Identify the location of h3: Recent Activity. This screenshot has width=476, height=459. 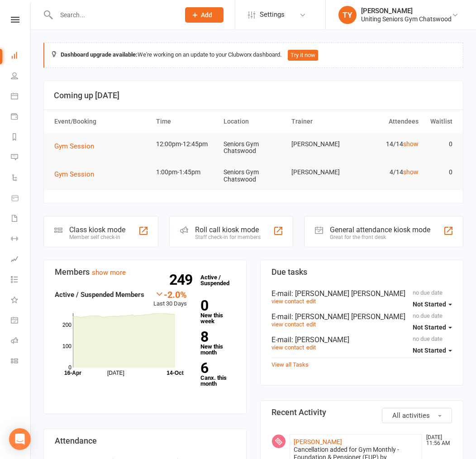
(362, 413).